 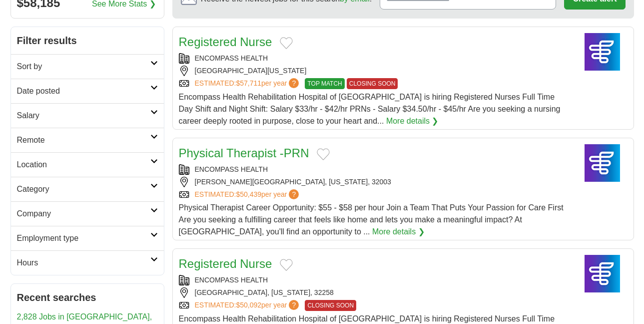 What do you see at coordinates (87, 262) in the screenshot?
I see `a: Hours` at bounding box center [87, 262].